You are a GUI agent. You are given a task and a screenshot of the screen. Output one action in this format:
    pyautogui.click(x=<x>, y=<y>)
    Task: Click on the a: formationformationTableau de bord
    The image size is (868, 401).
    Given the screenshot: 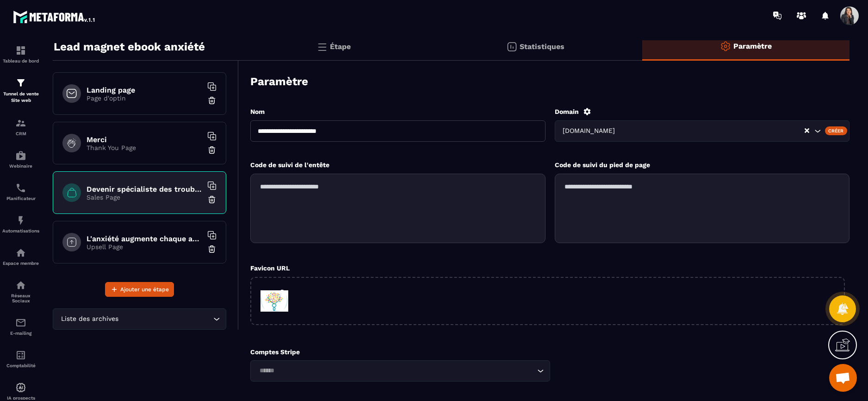 What is the action you would take?
    pyautogui.click(x=21, y=54)
    